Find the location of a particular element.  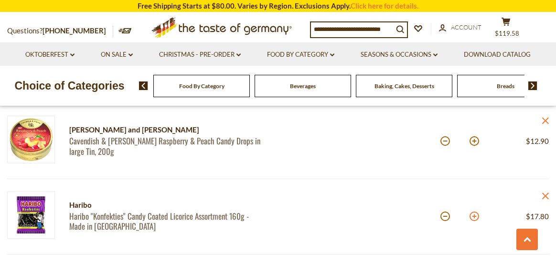

span: Breads is located at coordinates (505, 86).